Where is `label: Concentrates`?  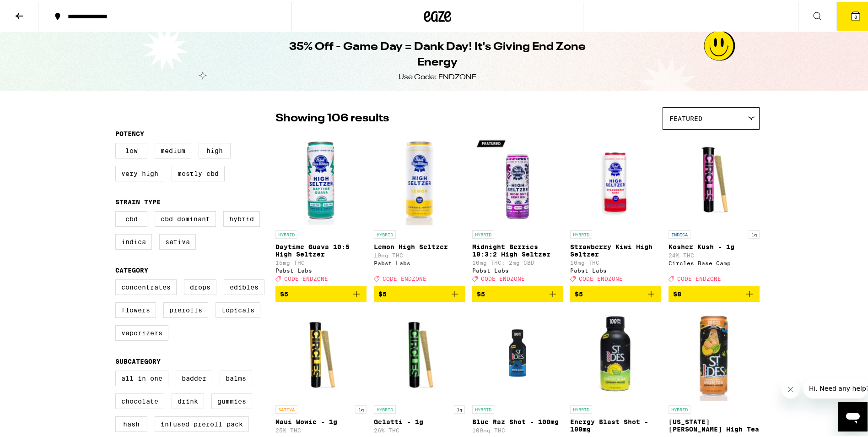 label: Concentrates is located at coordinates (146, 285).